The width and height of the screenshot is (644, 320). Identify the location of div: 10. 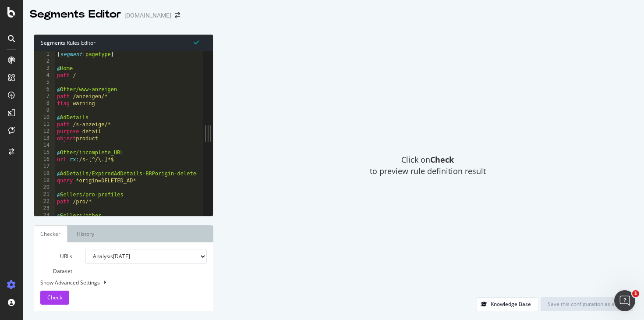
(45, 117).